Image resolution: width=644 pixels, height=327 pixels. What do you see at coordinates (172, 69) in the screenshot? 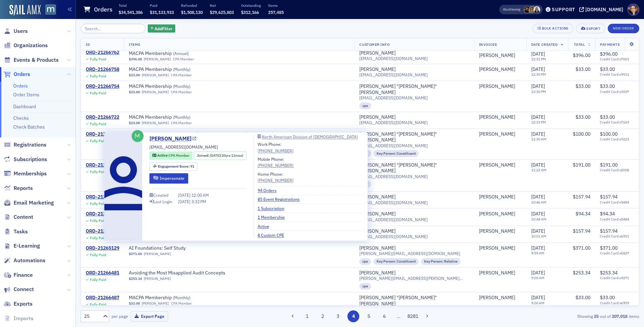
I see `span: MACPA Membership` at bounding box center [172, 69].